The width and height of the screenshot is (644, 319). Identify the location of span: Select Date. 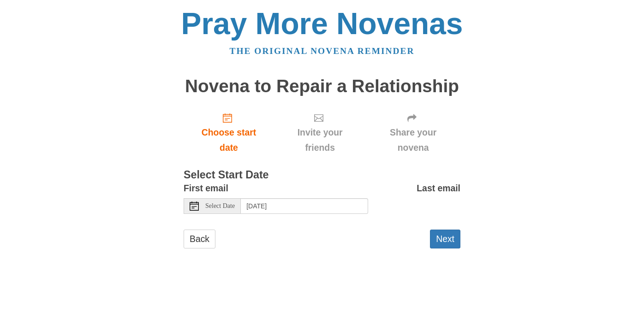
(220, 206).